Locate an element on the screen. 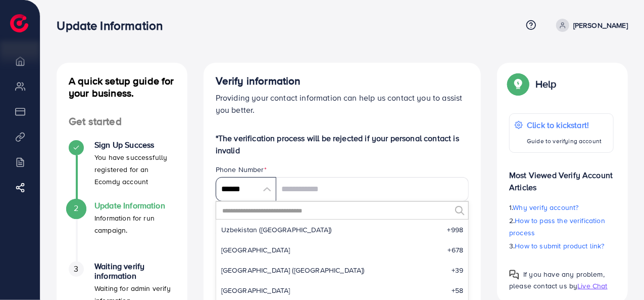 This screenshot has height=300, width=644. a: logo is located at coordinates (19, 24).